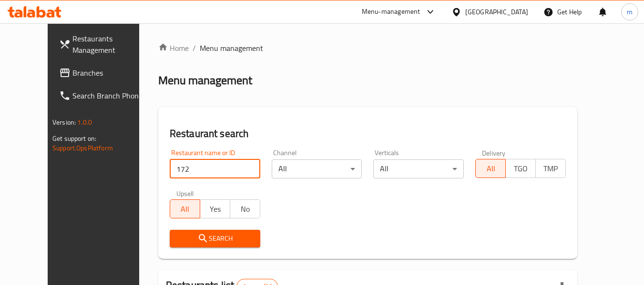 This screenshot has height=285, width=644. What do you see at coordinates (231, 48) in the screenshot?
I see `span: Menu management` at bounding box center [231, 48].